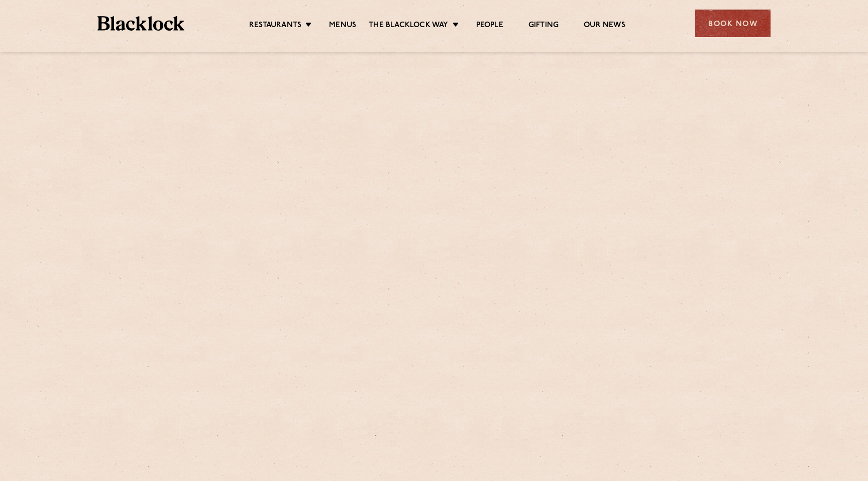 This screenshot has height=481, width=868. What do you see at coordinates (408, 26) in the screenshot?
I see `a: The Blacklock Way` at bounding box center [408, 26].